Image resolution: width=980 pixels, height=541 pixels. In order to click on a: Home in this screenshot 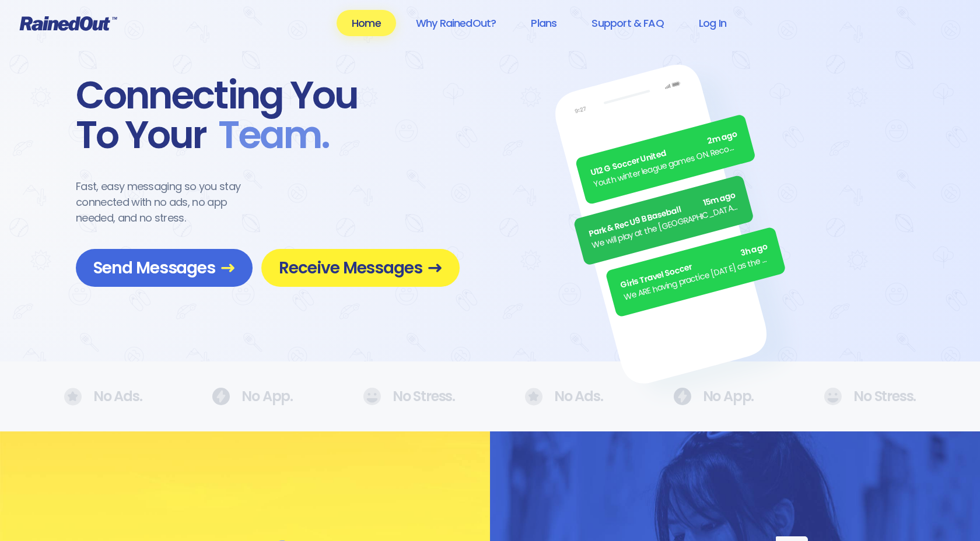, I will do `click(367, 23)`.